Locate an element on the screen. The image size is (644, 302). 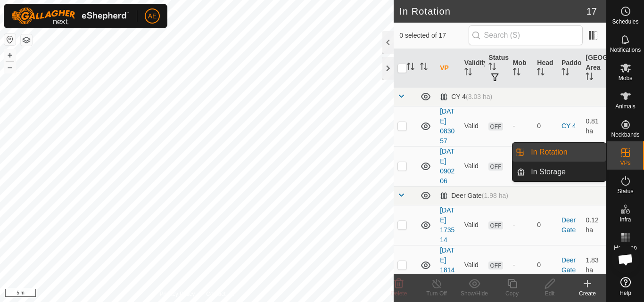
span: Mobs is located at coordinates (625, 78).